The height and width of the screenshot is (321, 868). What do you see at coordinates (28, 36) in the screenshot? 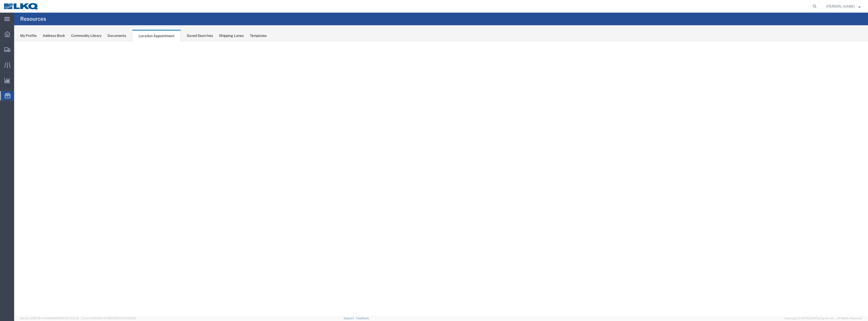
I see `div: My Profile` at bounding box center [28, 36].